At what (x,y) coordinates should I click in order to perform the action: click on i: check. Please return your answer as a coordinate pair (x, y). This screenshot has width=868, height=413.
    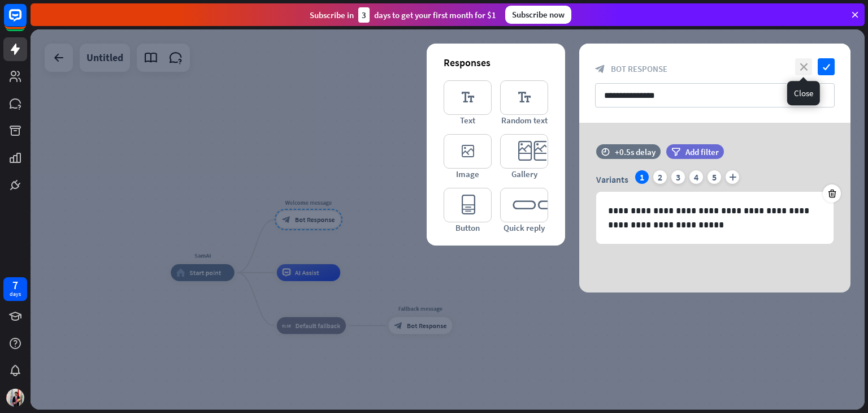
    Looking at the image, I should click on (826, 67).